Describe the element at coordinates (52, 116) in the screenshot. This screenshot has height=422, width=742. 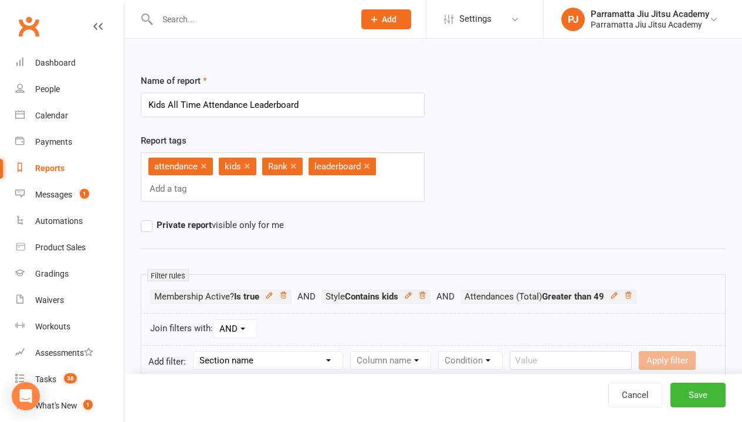
I see `div: Calendar` at that location.